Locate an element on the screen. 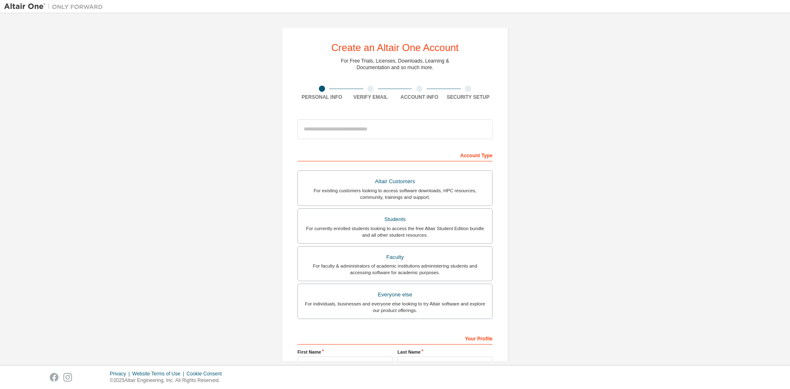  img: facebook.svg is located at coordinates (54, 377).